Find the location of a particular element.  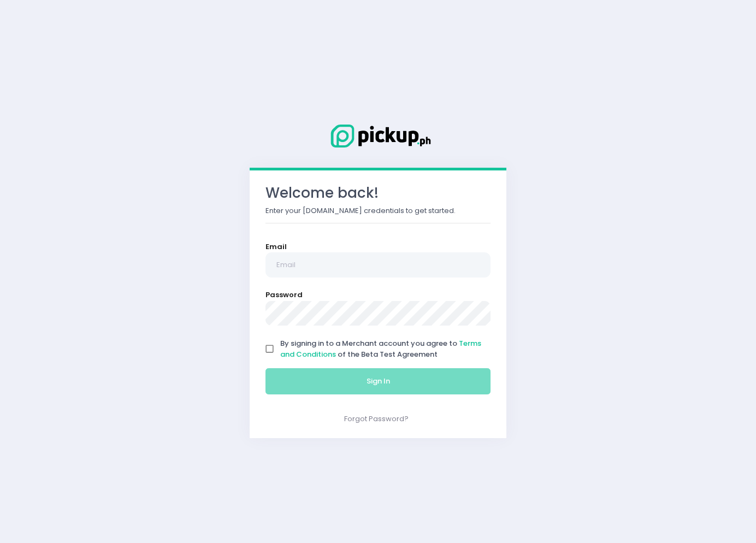

a: Forgot Password? is located at coordinates (377, 418).